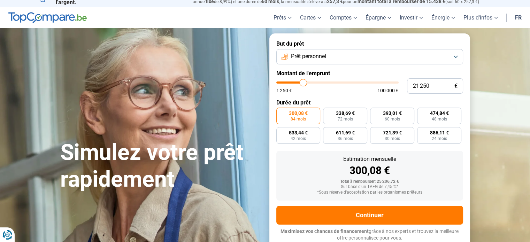  I want to click on label: Montant de l'emprunt, so click(370, 73).